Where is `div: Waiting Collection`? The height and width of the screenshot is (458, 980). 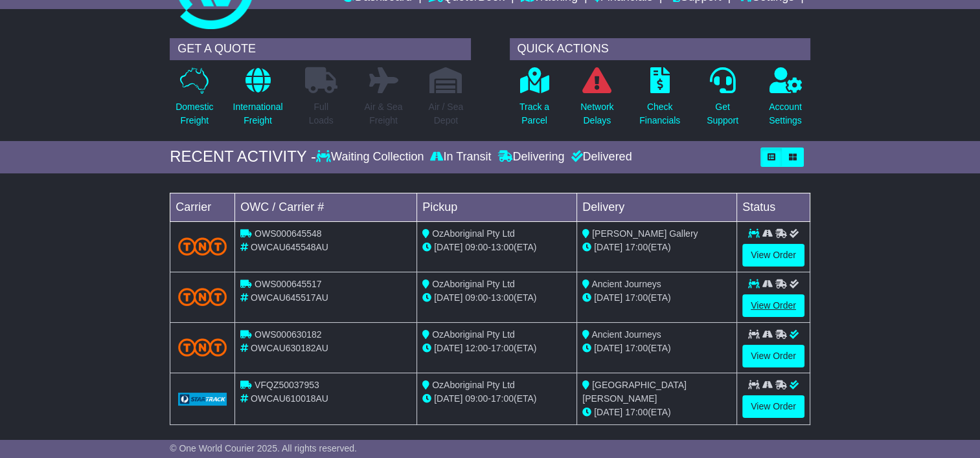 div: Waiting Collection is located at coordinates (371, 158).